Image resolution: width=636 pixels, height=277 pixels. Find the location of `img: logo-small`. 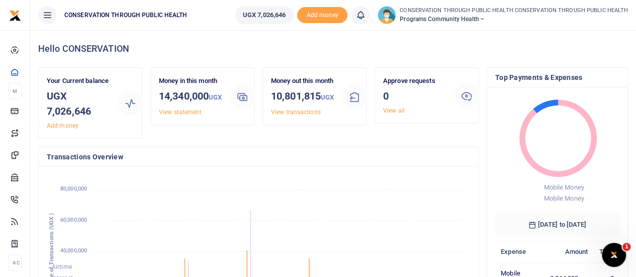

img: logo-small is located at coordinates (15, 16).